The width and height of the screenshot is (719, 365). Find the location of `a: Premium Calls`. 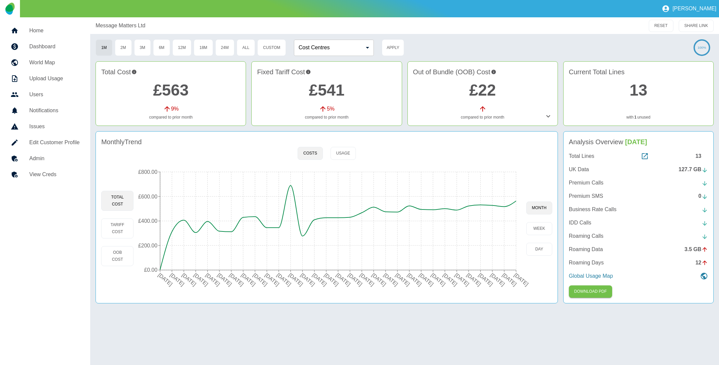

a: Premium Calls is located at coordinates (639, 183).